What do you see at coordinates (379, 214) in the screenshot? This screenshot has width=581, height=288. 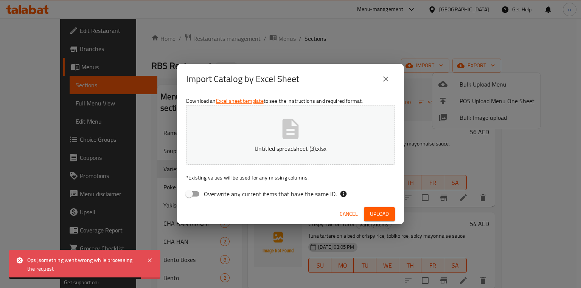 I see `span: Upload` at bounding box center [379, 214].